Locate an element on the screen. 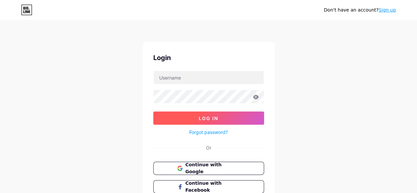 The image size is (417, 193). button: Continue with Google is located at coordinates (209, 168).